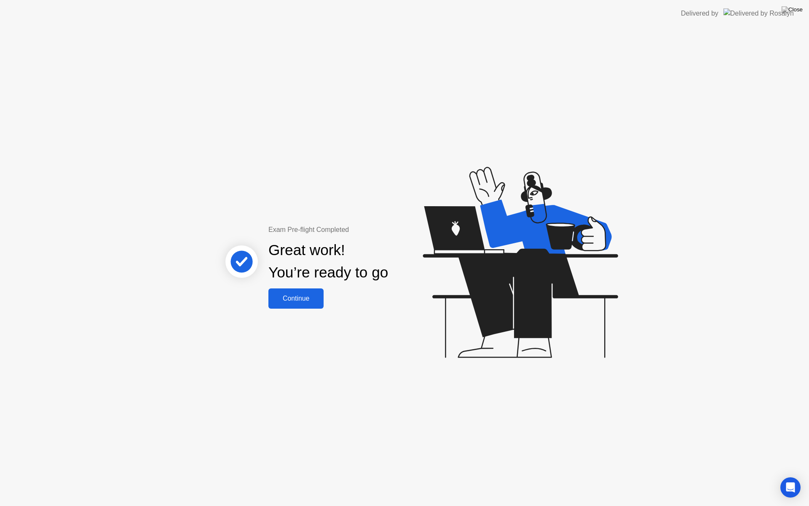 The width and height of the screenshot is (809, 506). Describe the element at coordinates (296, 298) in the screenshot. I see `button: Continue` at that location.